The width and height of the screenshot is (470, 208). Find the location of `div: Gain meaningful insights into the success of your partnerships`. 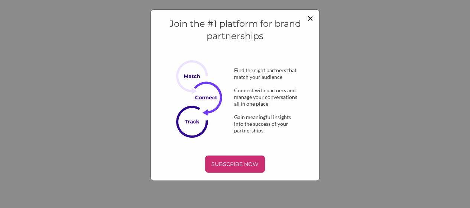

div: Gain meaningful insights into the success of your partnerships is located at coordinates (267, 124).